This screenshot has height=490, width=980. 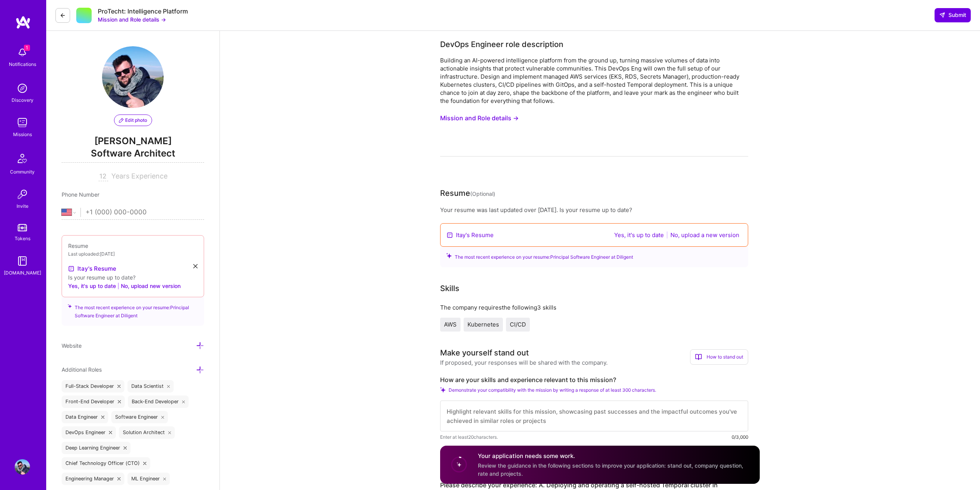 What do you see at coordinates (22, 206) in the screenshot?
I see `div: Invite` at bounding box center [22, 206].